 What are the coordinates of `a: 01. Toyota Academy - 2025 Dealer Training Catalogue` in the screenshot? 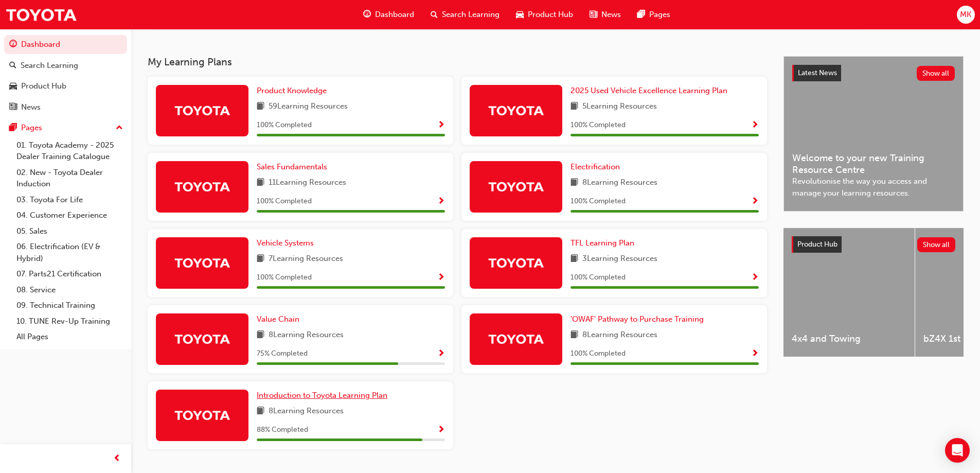 It's located at (69, 151).